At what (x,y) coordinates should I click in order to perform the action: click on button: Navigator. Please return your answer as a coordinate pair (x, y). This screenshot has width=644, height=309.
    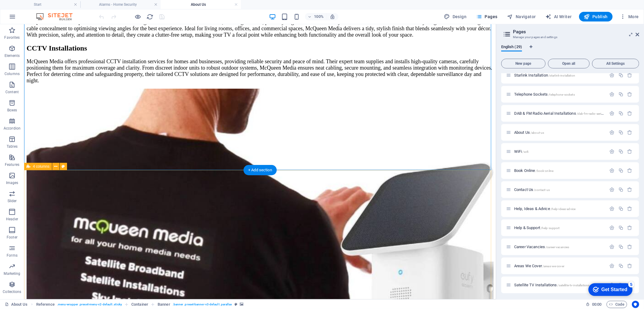
    Looking at the image, I should click on (522, 17).